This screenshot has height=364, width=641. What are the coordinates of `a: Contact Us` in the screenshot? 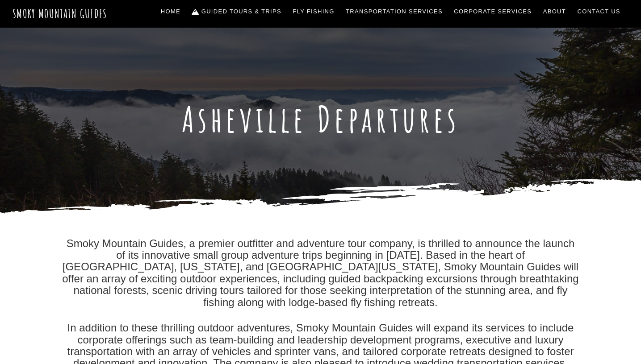 It's located at (599, 11).